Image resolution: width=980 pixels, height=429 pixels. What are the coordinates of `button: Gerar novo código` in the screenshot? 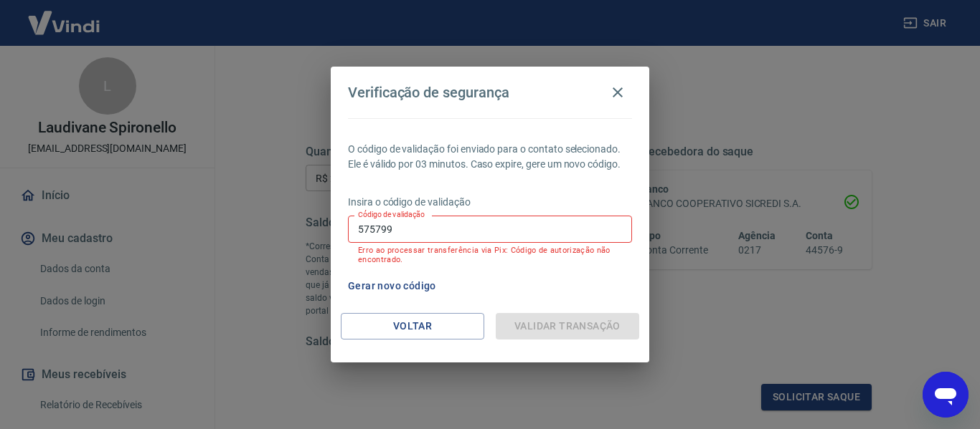 It's located at (392, 286).